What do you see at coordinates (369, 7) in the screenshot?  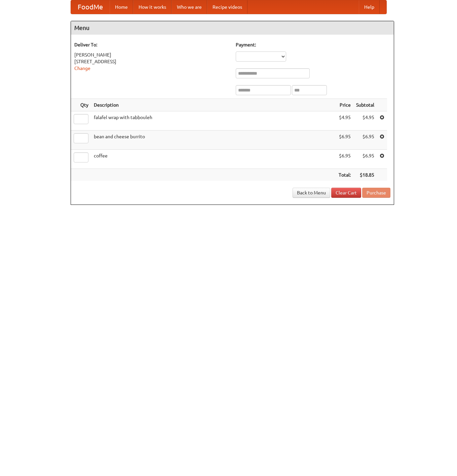 I see `a: Help` at bounding box center [369, 7].